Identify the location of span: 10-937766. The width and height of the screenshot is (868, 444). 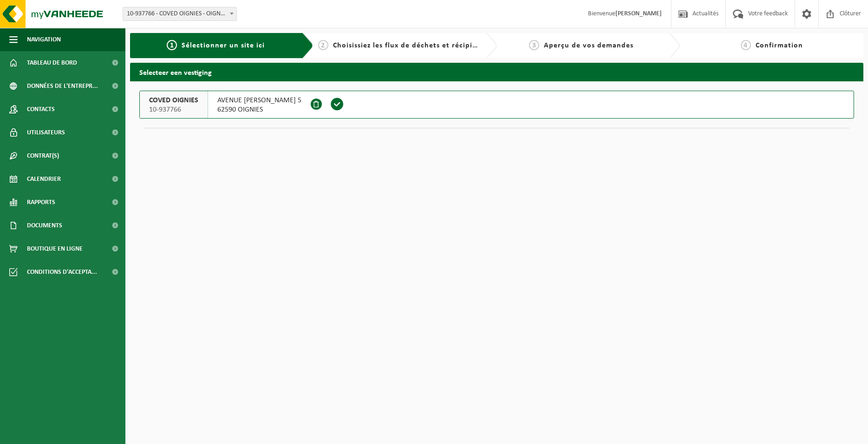
(173, 110).